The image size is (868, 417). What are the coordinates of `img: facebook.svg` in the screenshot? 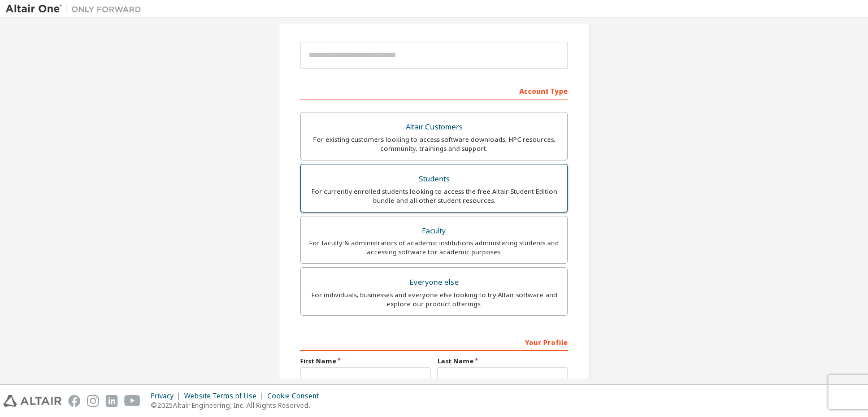 It's located at (74, 400).